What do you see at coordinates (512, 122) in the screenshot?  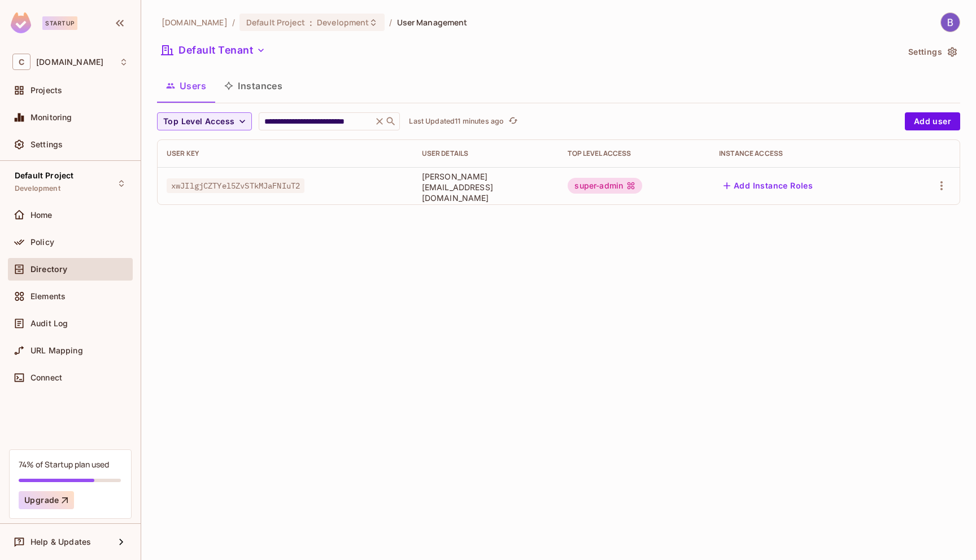 I see `span: Click to refresh data` at bounding box center [512, 122].